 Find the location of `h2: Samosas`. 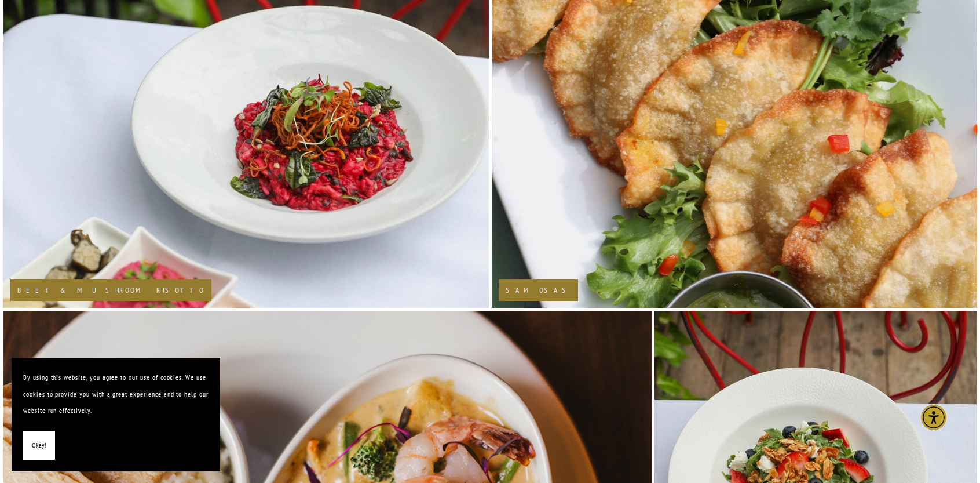

h2: Samosas is located at coordinates (538, 290).